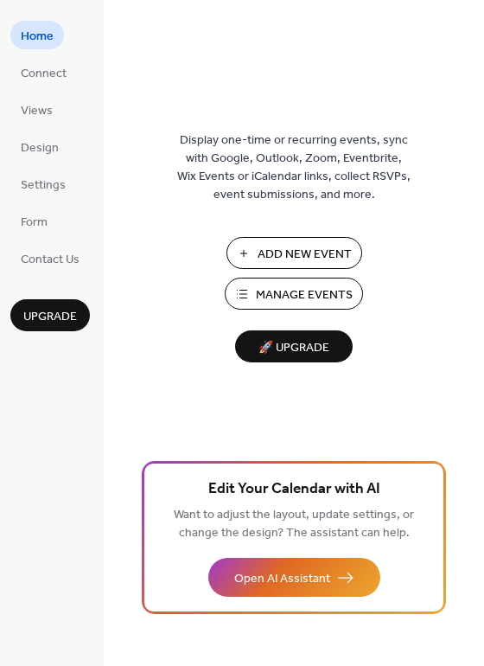  Describe the element at coordinates (50, 258) in the screenshot. I see `a: Contact Us` at that location.